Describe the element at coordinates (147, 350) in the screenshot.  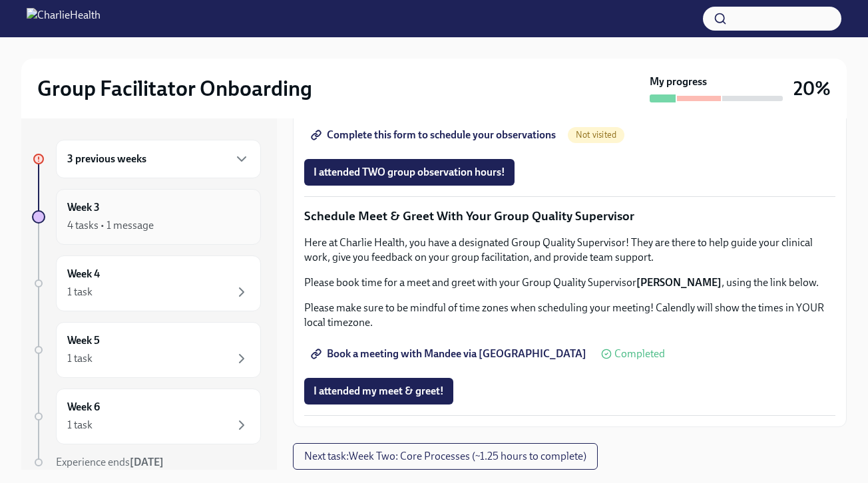
I see `a: Week 51 task` at that location.